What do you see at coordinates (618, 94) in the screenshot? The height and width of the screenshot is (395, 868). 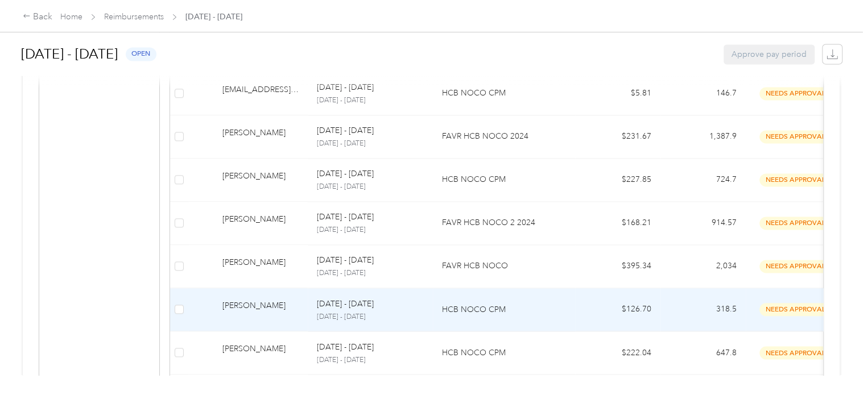 I see `td: $5.81` at bounding box center [618, 94].